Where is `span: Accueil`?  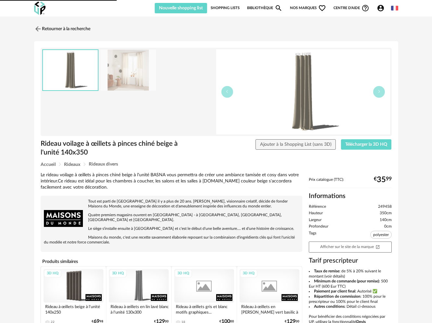
span: Accueil is located at coordinates (48, 165).